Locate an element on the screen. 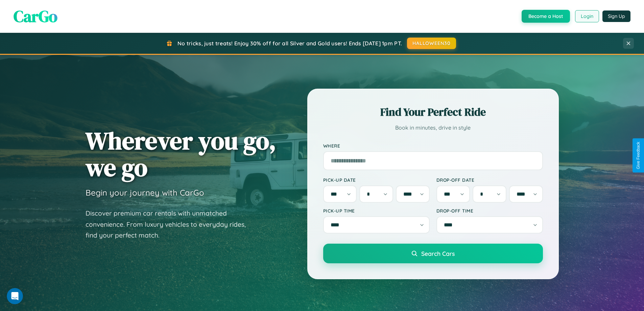 The image size is (644, 311). label: Pick-up Date is located at coordinates (376, 180).